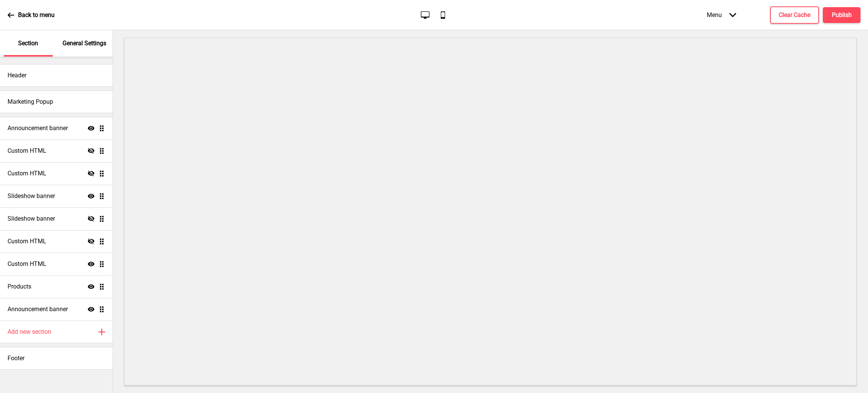 This screenshot has width=868, height=393. What do you see at coordinates (842, 15) in the screenshot?
I see `button: Publish` at bounding box center [842, 15].